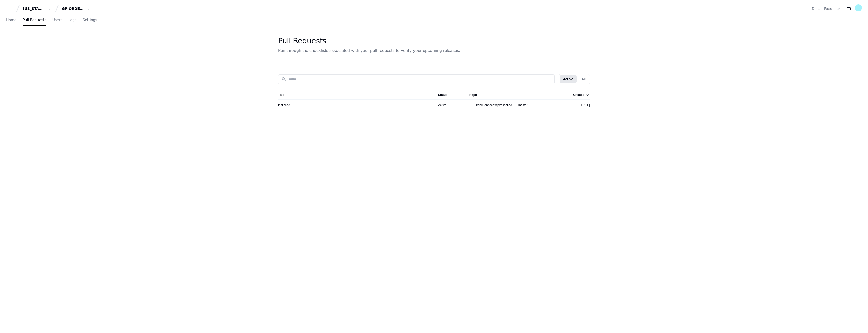 This screenshot has height=333, width=868. I want to click on span: Pull Requests, so click(34, 20).